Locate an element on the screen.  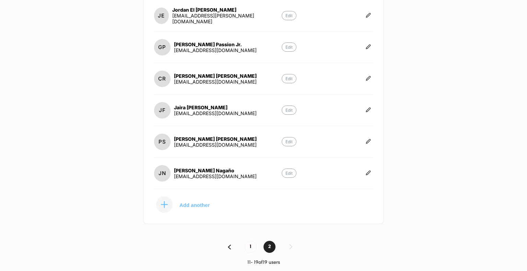
p: JF is located at coordinates (162, 110).